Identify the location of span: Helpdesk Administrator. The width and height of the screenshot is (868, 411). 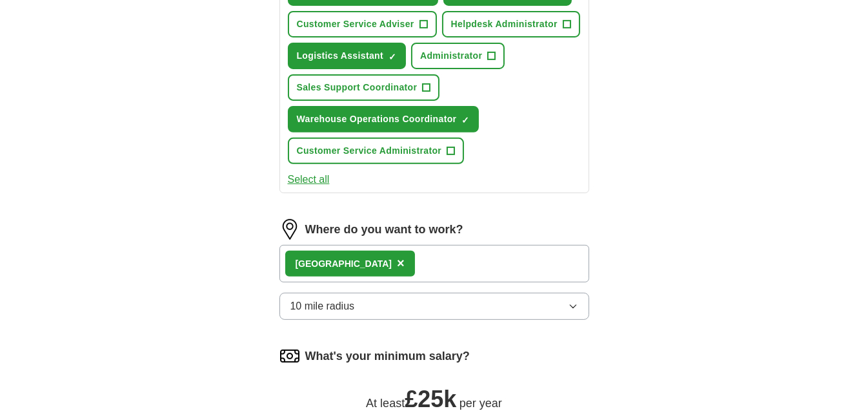
(504, 24).